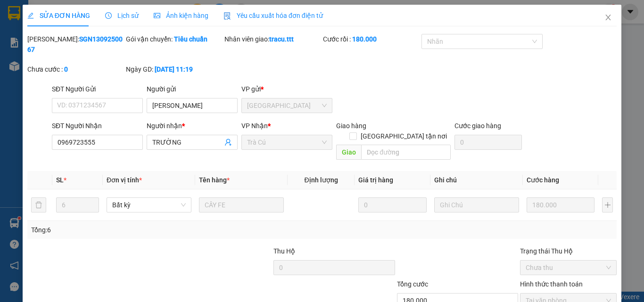  What do you see at coordinates (371, 39) in the screenshot?
I see `div: Cước rồi :` at bounding box center [371, 39].